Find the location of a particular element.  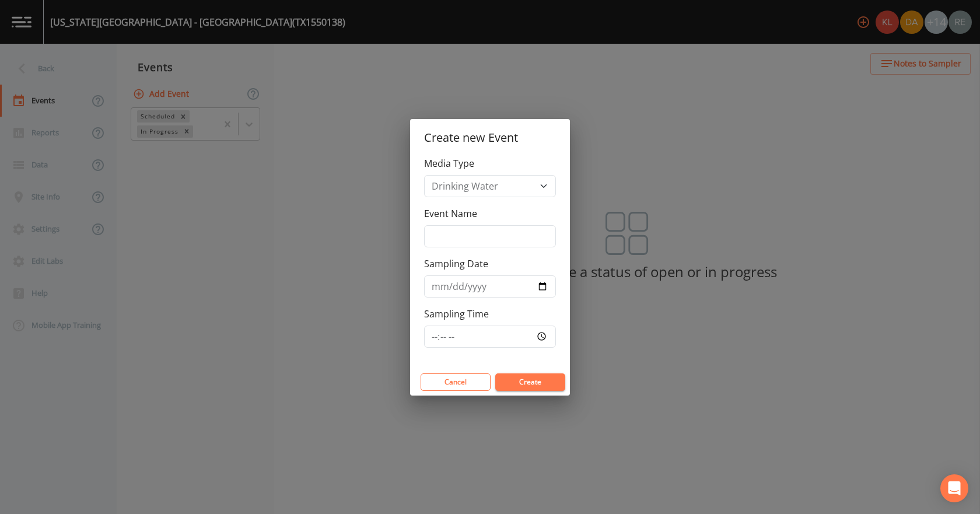

div: Open Intercom Messenger is located at coordinates (954, 488).